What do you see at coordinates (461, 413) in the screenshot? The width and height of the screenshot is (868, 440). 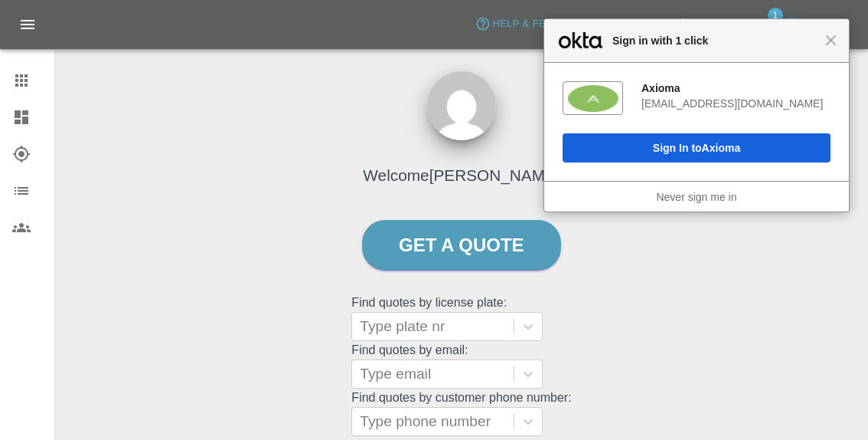 I see `grid: Find quotes by customer phone number:` at bounding box center [461, 413].